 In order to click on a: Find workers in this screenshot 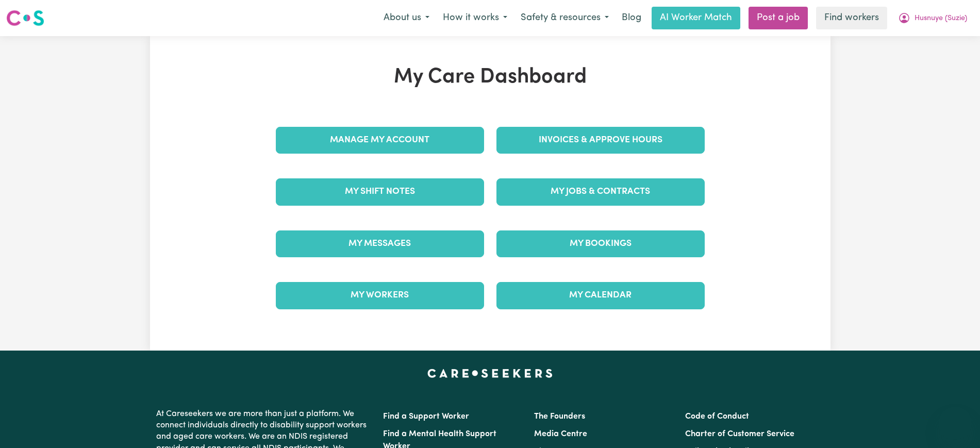, I will do `click(852, 18)`.